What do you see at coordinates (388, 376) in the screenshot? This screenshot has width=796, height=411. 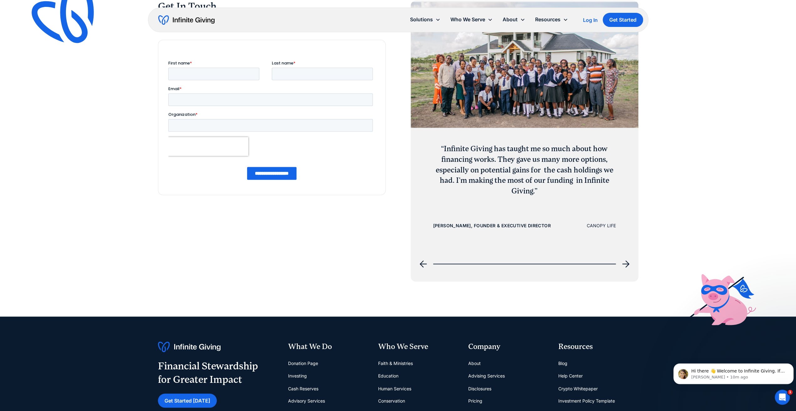 I see `a: Education` at bounding box center [388, 376].